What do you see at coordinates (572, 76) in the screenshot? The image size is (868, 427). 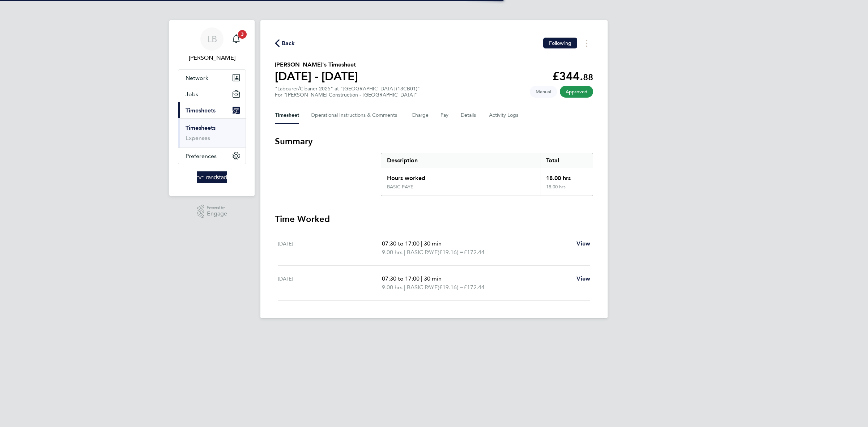 I see `app-decimal: £344.` at bounding box center [572, 76].